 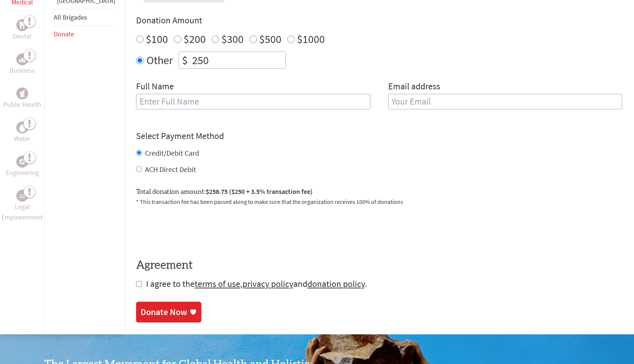 I want to click on input: Your Email, so click(x=505, y=101).